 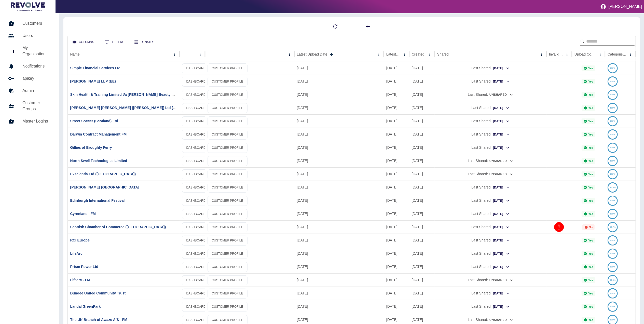 I want to click on a: Landal GreenPark, so click(x=85, y=306).